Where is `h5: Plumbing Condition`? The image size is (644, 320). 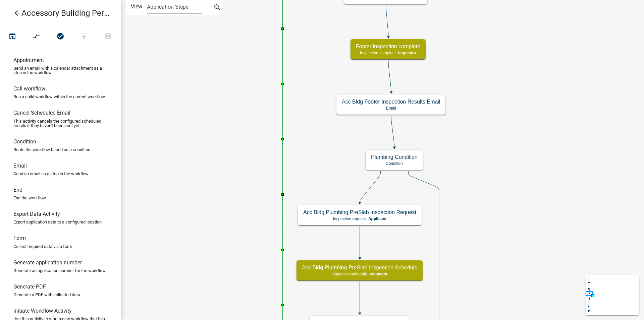 h5: Plumbing Condition is located at coordinates (394, 157).